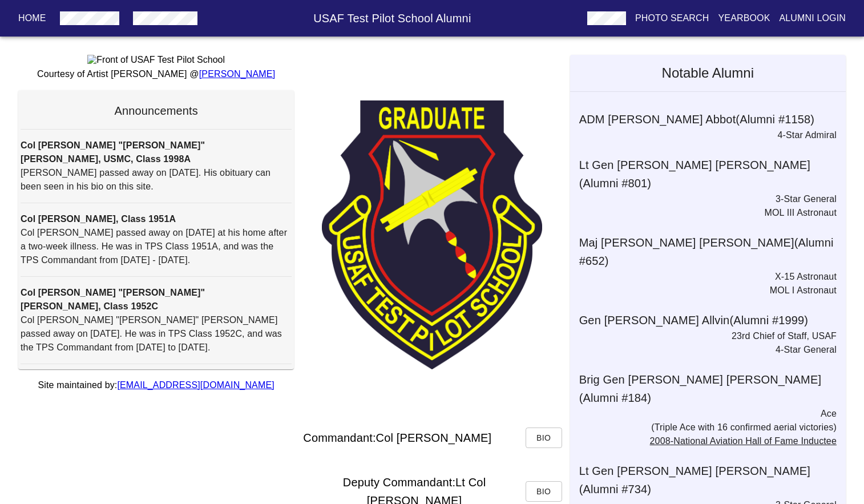  Describe the element at coordinates (392, 18) in the screenshot. I see `h6: USAF Test Pilot School Alumni` at that location.